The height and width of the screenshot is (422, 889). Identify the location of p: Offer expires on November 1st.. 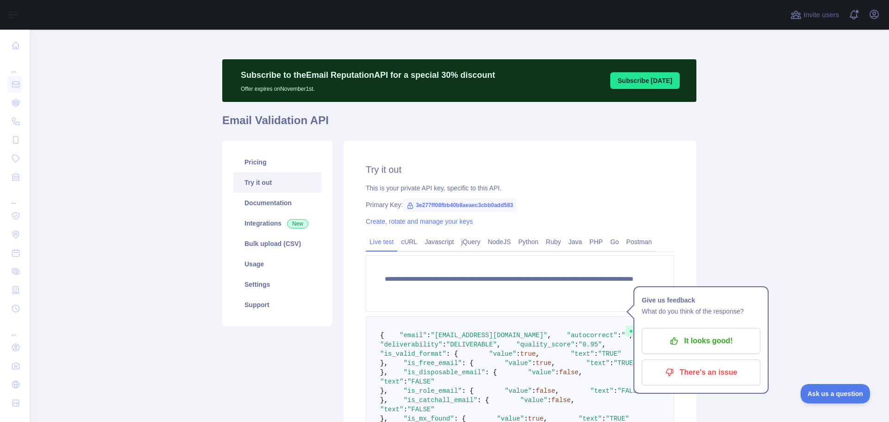
(368, 87).